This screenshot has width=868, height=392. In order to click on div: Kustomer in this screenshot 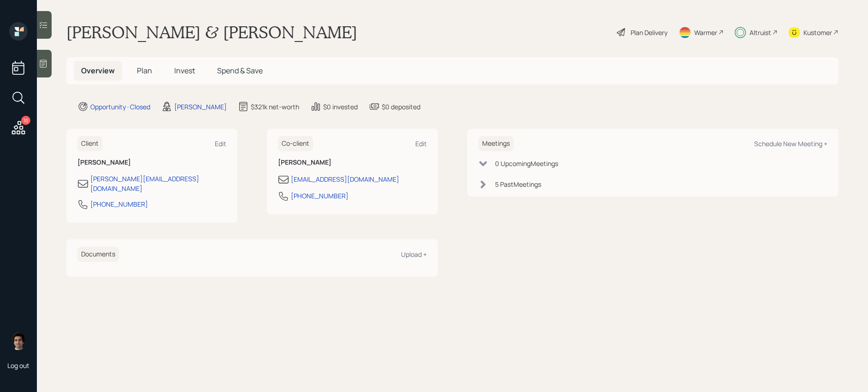, I will do `click(818, 32)`.